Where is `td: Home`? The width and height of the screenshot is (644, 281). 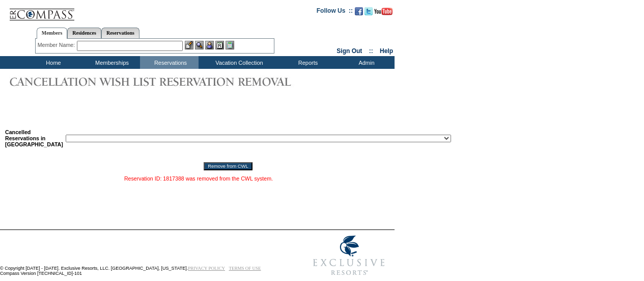
td: Home is located at coordinates (52, 63).